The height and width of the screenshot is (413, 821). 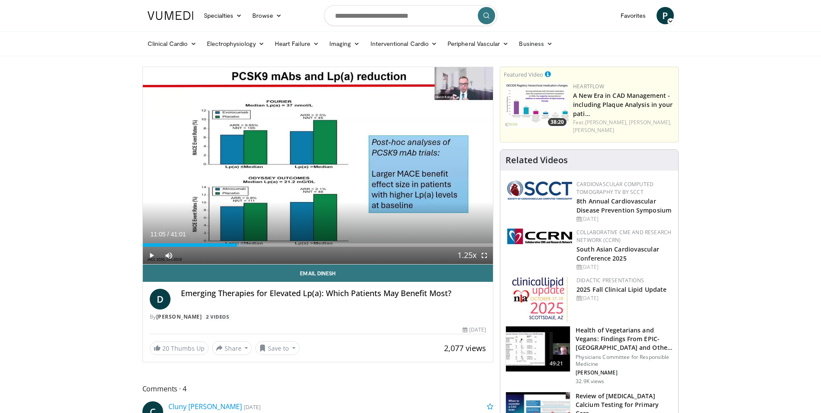 What do you see at coordinates (318, 317) in the screenshot?
I see `div: By` at bounding box center [318, 317].